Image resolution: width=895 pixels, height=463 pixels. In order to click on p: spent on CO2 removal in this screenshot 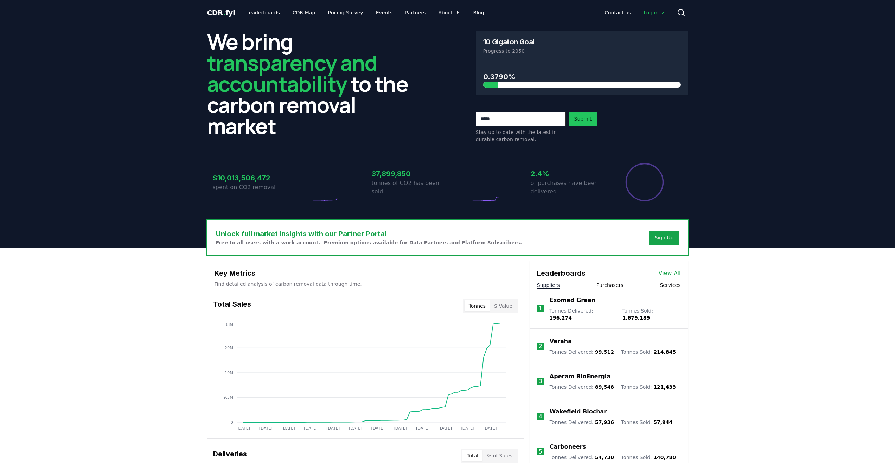, I will do `click(251, 187)`.